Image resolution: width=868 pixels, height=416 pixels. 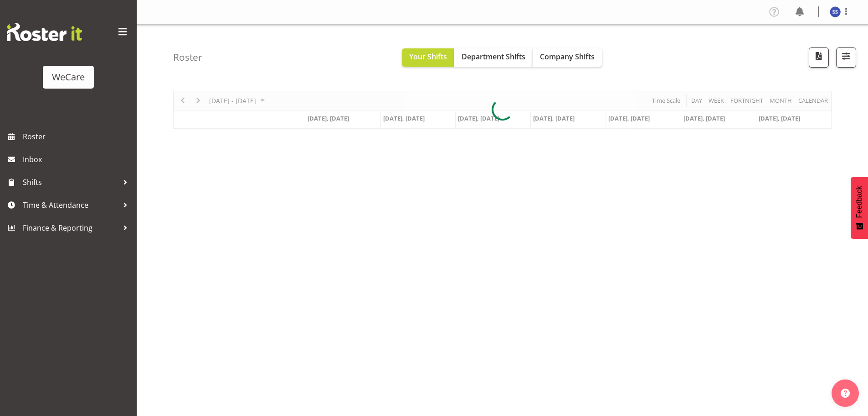 I want to click on img: help-xxl-2.png, so click(x=845, y=392).